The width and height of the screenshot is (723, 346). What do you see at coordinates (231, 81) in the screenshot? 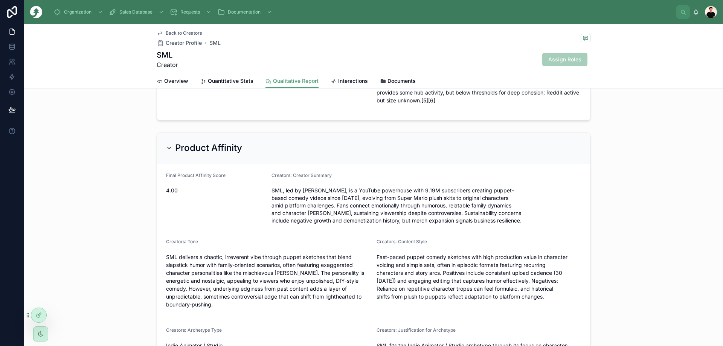
I see `span: Quantitative Stats` at bounding box center [231, 81].